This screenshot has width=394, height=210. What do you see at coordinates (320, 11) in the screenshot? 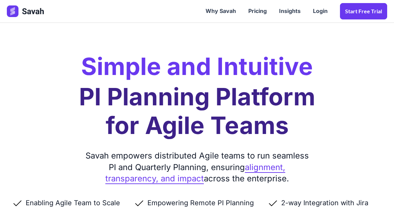
I see `a: Login` at bounding box center [320, 11].